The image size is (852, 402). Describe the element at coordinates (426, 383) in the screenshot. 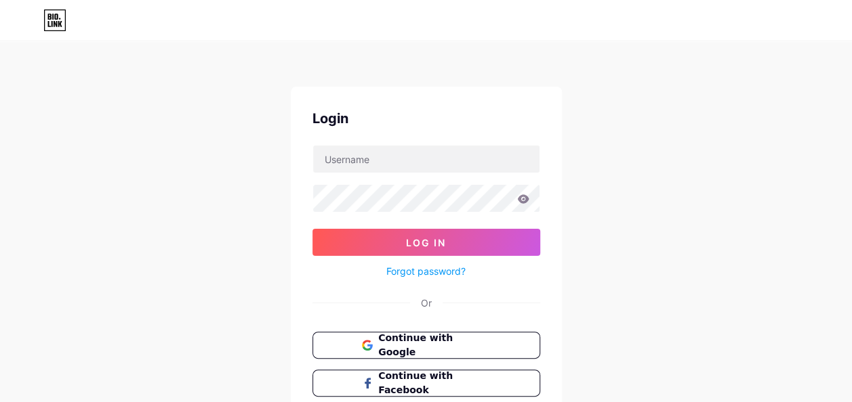

I see `a: Continue with Facebook` at that location.